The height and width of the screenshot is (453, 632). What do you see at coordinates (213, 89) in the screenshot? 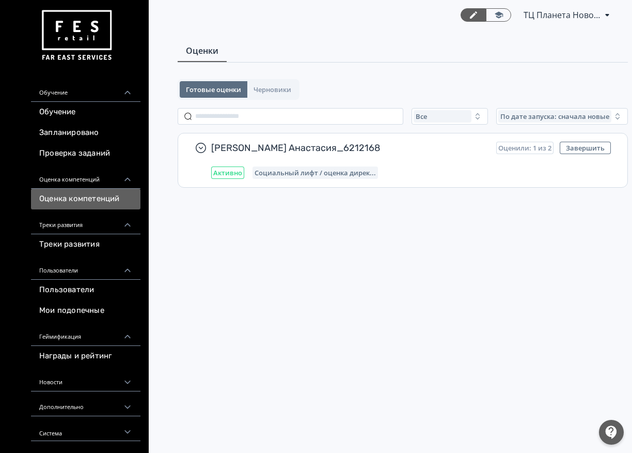
I see `span: Готовые оценки` at bounding box center [213, 89].